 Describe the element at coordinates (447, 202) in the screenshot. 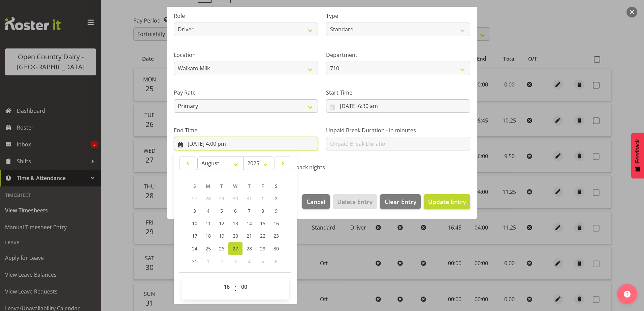

I see `button: Update Entry` at that location.